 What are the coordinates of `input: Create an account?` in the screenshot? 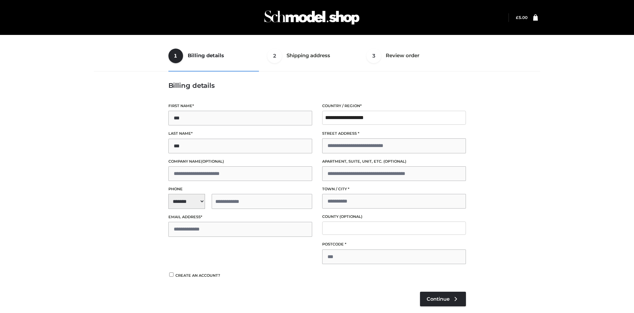 It's located at (171, 275).